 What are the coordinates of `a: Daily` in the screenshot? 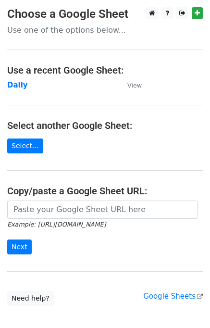 It's located at (17, 85).